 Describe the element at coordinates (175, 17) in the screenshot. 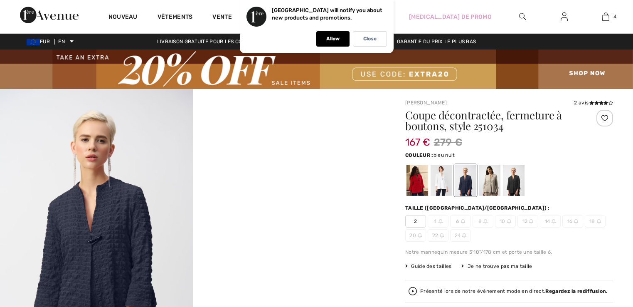

I see `font: Vêtements` at that location.